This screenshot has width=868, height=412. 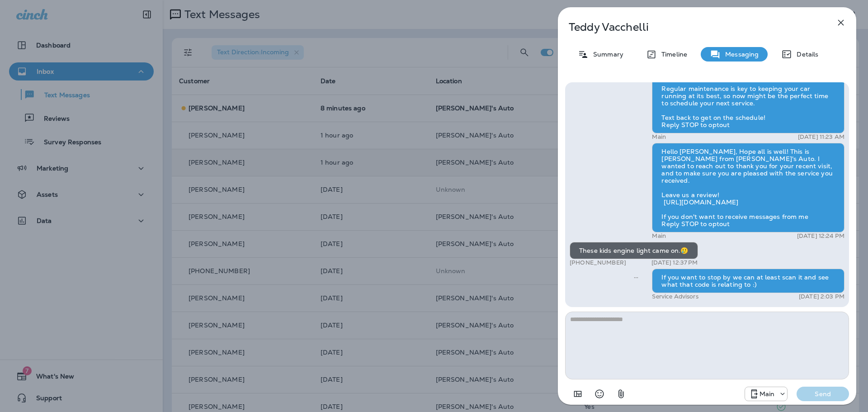 What do you see at coordinates (672, 54) in the screenshot?
I see `p: Timeline` at bounding box center [672, 54].